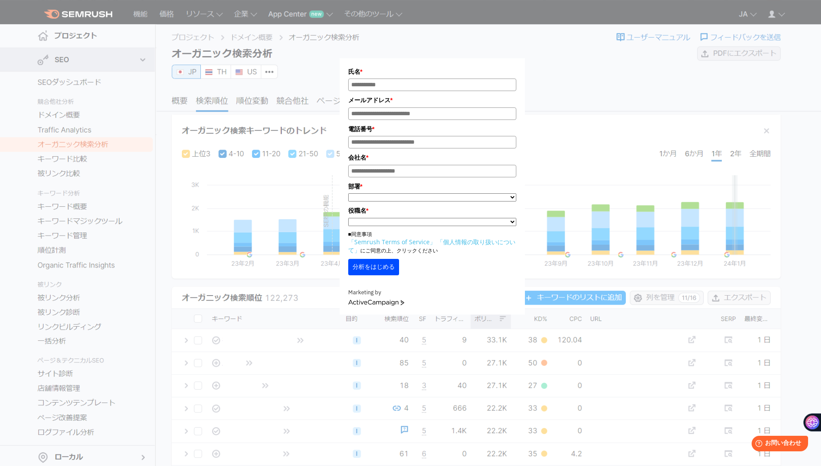 This screenshot has width=821, height=466. What do you see at coordinates (39, 11) in the screenshot?
I see `span: お問い合わせ` at bounding box center [39, 11].